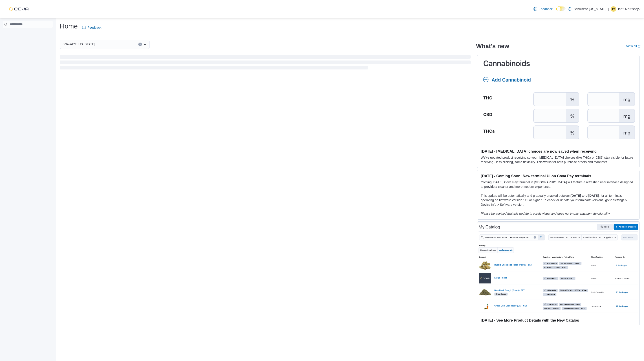  What do you see at coordinates (561, 9) in the screenshot?
I see `input: Dark Mode` at bounding box center [561, 9].